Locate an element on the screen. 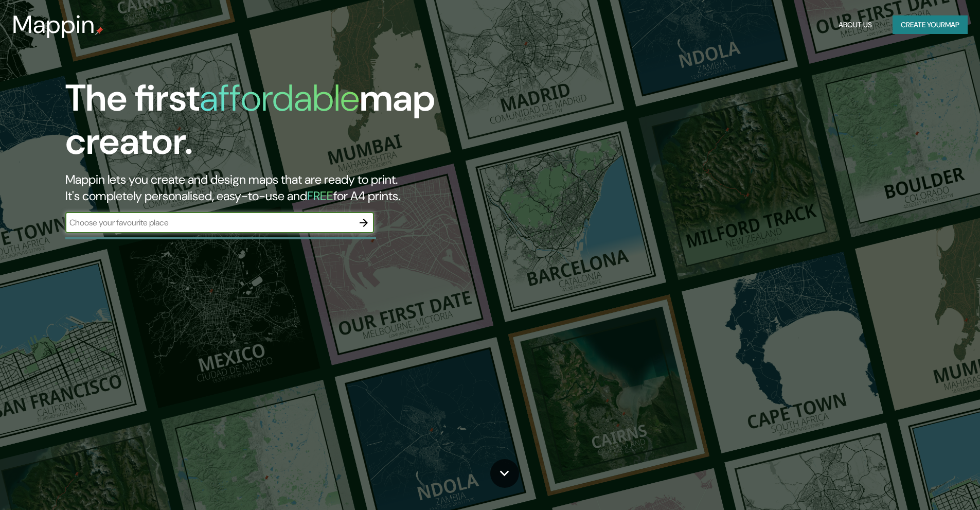 The width and height of the screenshot is (980, 510). button: Create yourmap is located at coordinates (930, 25).